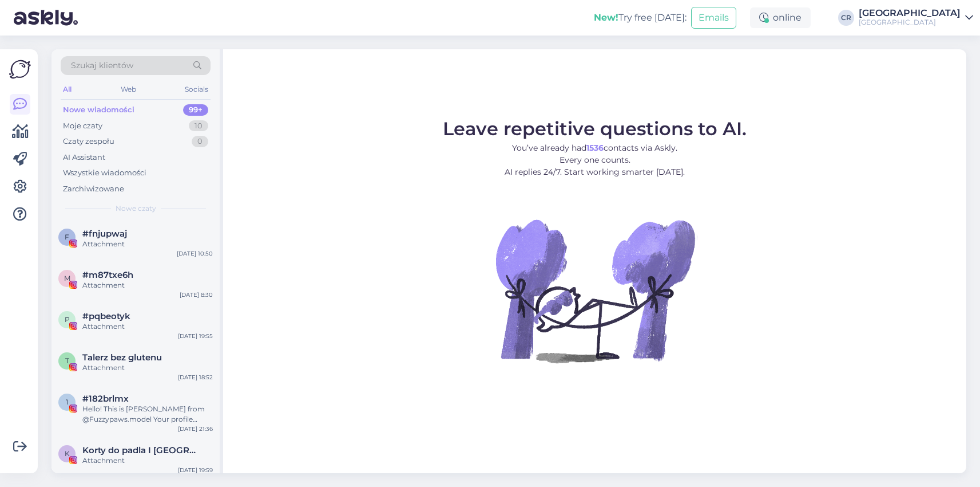 The width and height of the screenshot is (980, 487). What do you see at coordinates (122, 357) in the screenshot?
I see `span: Talerz bez glutenu` at bounding box center [122, 357].